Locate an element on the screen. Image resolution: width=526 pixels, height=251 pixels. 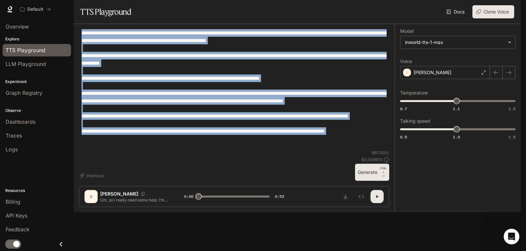
button: Clone Voice is located at coordinates (493, 12).